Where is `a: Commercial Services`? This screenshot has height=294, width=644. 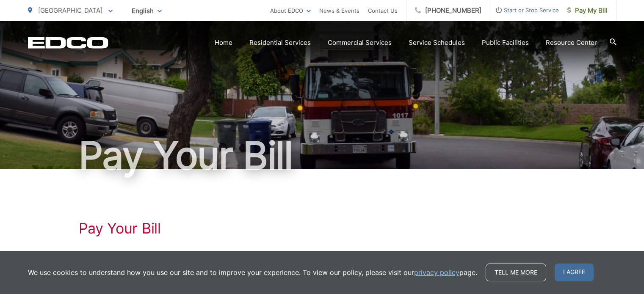
a: Commercial Services is located at coordinates (359, 43).